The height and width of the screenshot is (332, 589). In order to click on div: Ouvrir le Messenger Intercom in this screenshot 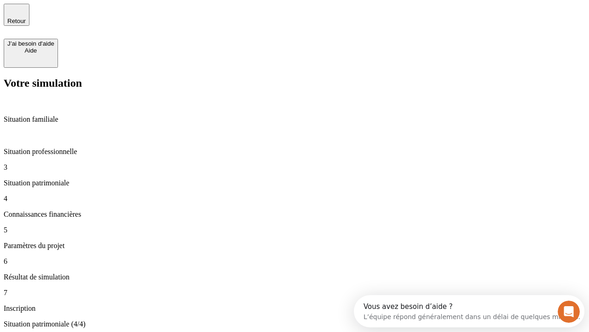, I will do `click(128, 16)`.